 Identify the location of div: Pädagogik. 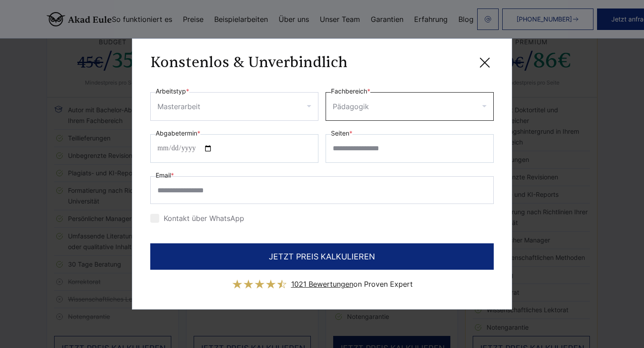
(350, 107).